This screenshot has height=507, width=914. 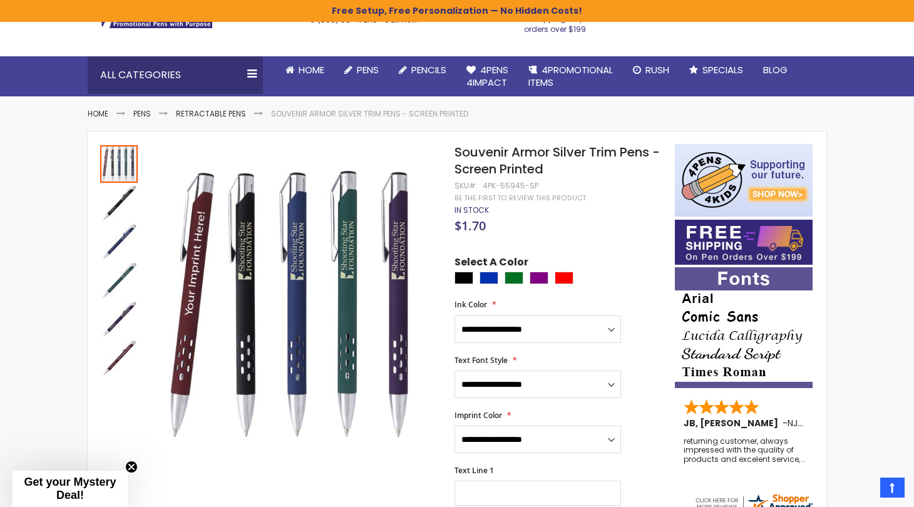 I want to click on div: 4PK-55945-SP, so click(x=510, y=186).